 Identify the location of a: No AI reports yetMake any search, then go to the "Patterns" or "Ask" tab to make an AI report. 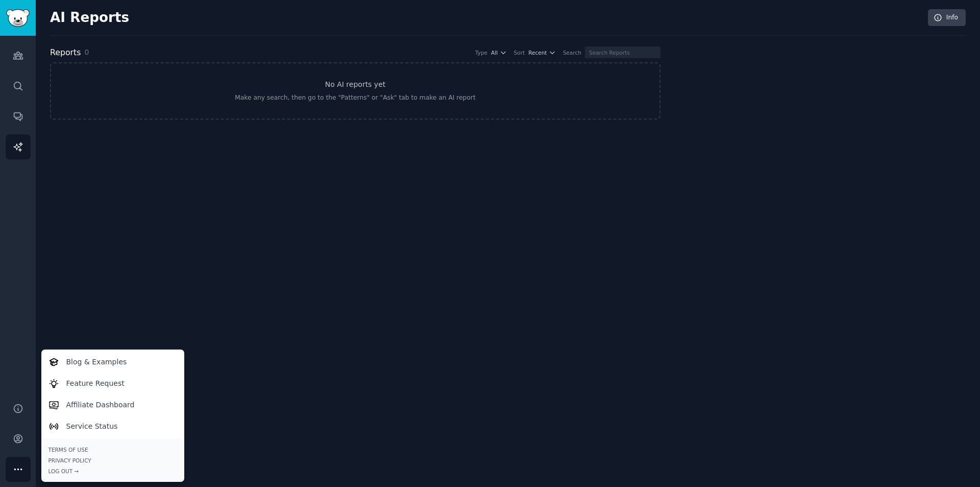
(356, 91).